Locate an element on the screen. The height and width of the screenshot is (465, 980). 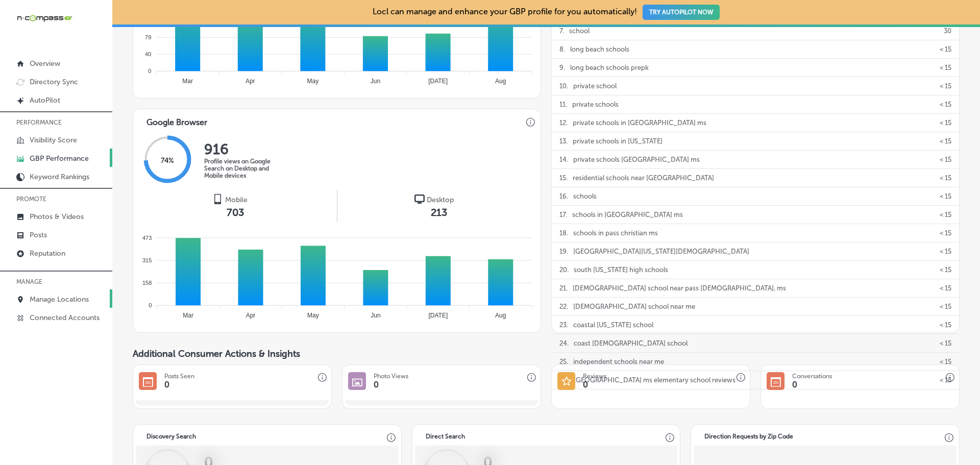
p: AutoPilot is located at coordinates (45, 100).